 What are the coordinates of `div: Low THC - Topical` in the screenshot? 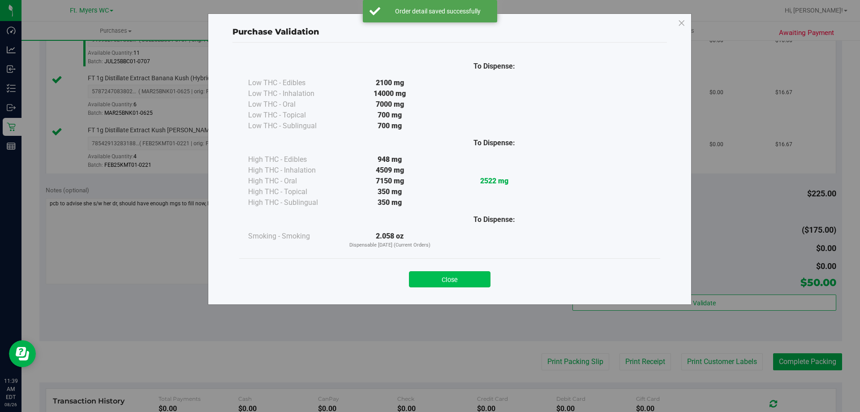 It's located at (293, 115).